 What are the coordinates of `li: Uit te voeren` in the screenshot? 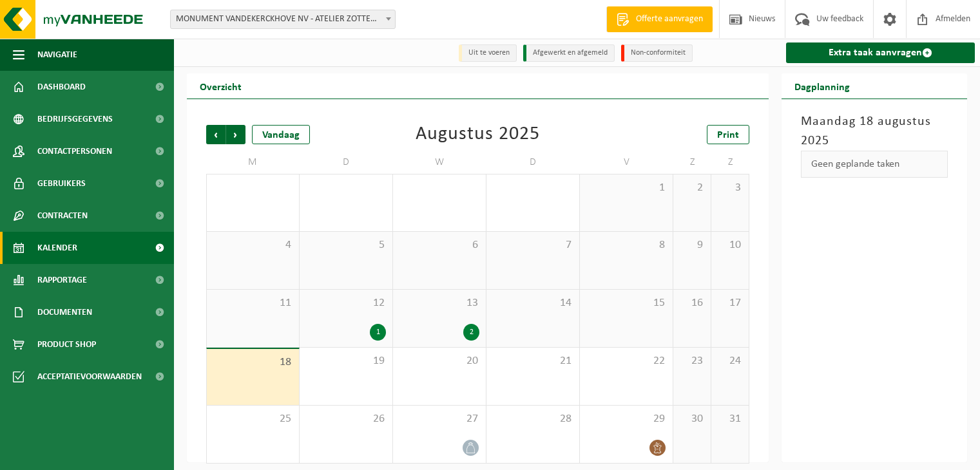 It's located at (488, 53).